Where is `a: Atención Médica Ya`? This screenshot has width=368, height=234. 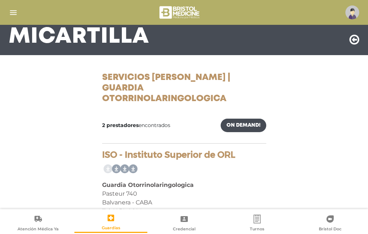 a: Atención Médica Ya is located at coordinates (38, 223).